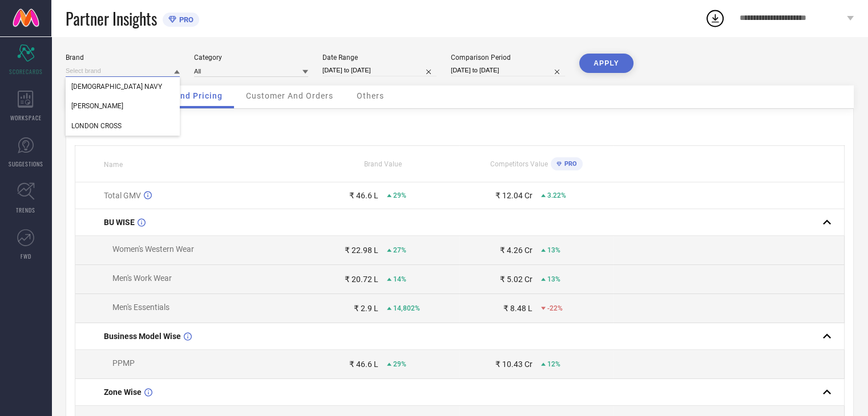 The image size is (868, 416). I want to click on span: 12%, so click(553, 365).